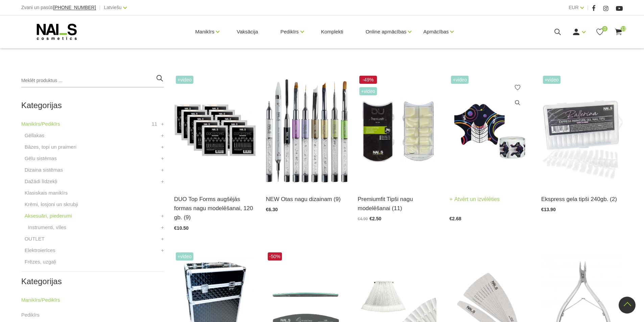 The height and width of the screenshot is (322, 644). Describe the element at coordinates (247, 32) in the screenshot. I see `a: Vaksācija` at that location.